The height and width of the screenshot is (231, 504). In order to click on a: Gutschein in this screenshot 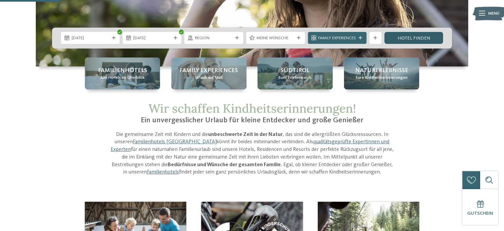, I will do `click(481, 207)`.